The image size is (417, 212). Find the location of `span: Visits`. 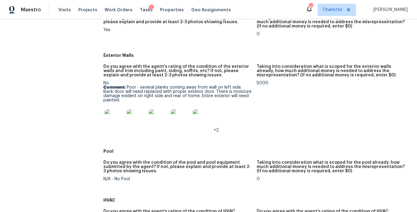

span: Visits is located at coordinates (64, 10).